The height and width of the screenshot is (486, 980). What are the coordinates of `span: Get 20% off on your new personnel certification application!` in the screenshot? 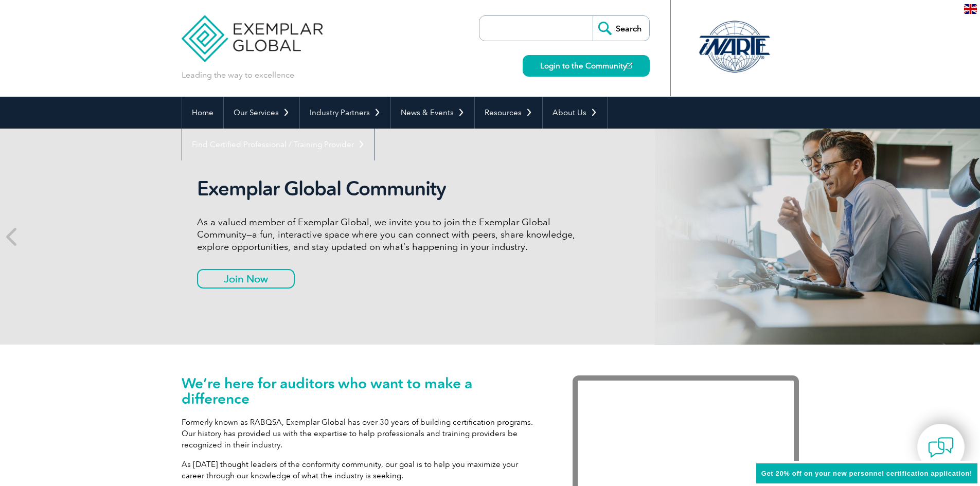 It's located at (867, 473).